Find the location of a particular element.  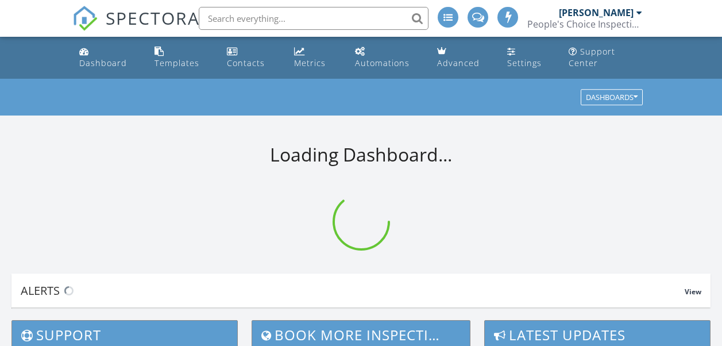

div: Metrics is located at coordinates (309, 63).